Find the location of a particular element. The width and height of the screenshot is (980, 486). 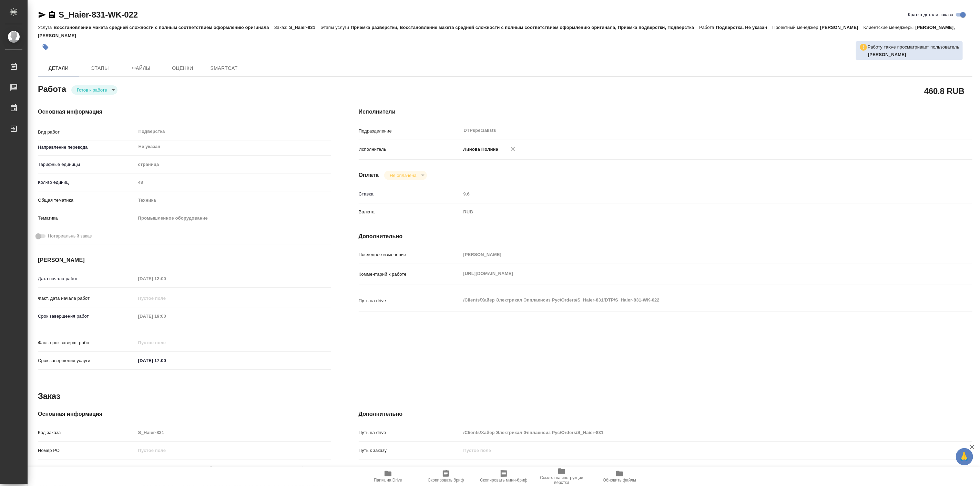

p: Дата начала работ is located at coordinates (87, 279).